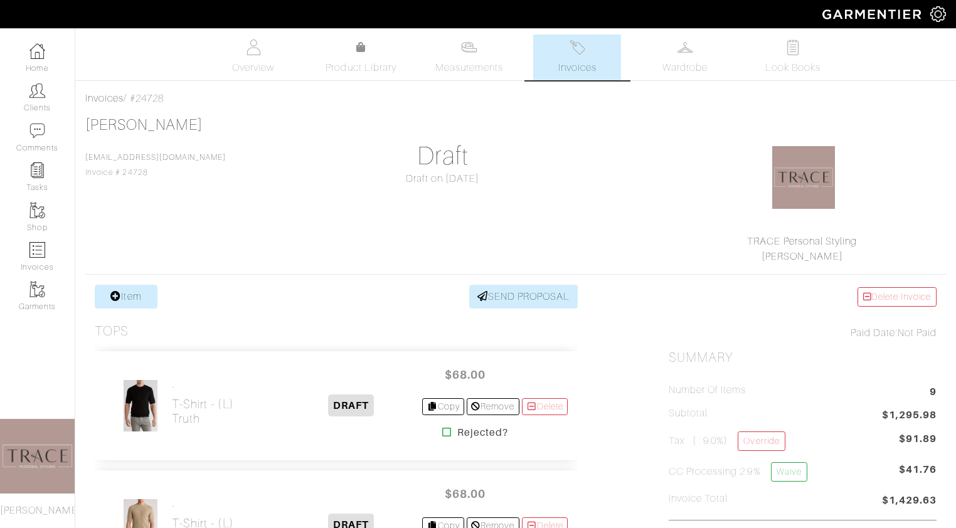 The height and width of the screenshot is (528, 956). Describe the element at coordinates (126, 297) in the screenshot. I see `a: Item` at that location.